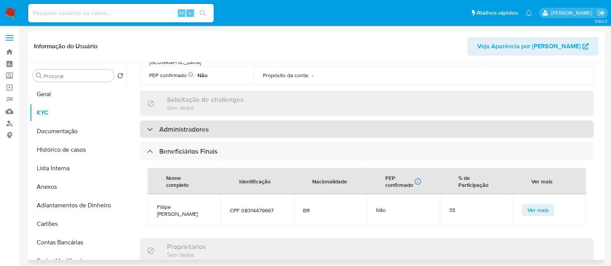 This screenshot has height=266, width=611. What do you see at coordinates (257, 211) in the screenshot?
I see `span: CPF 08314479667` at bounding box center [257, 211].